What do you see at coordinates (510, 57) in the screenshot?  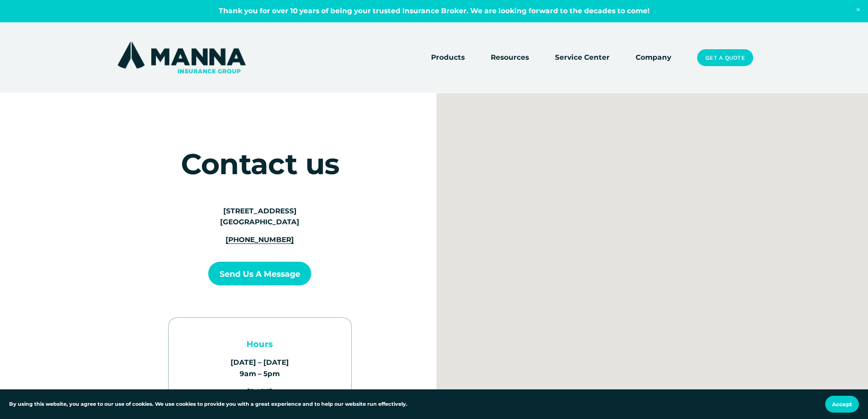 I see `span: Resources` at bounding box center [510, 57].